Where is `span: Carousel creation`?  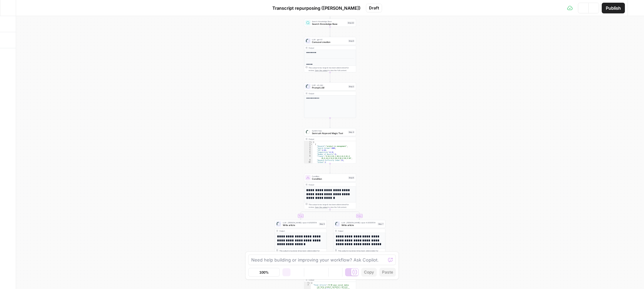
span: Carousel creation is located at coordinates (330, 43).